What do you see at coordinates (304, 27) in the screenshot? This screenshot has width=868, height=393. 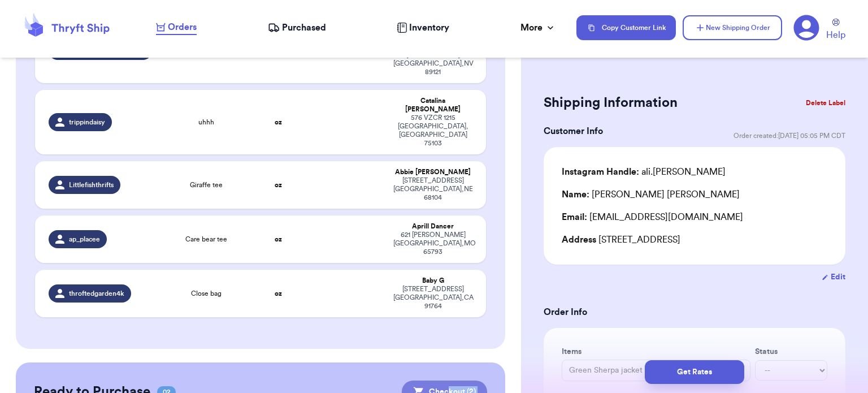 I see `span: Purchased` at bounding box center [304, 27].